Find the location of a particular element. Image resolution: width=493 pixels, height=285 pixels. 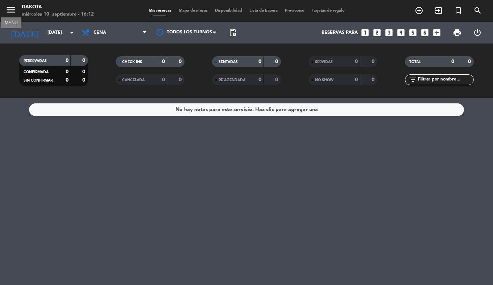

span: SIN CONFIRMAR is located at coordinates (38, 80).